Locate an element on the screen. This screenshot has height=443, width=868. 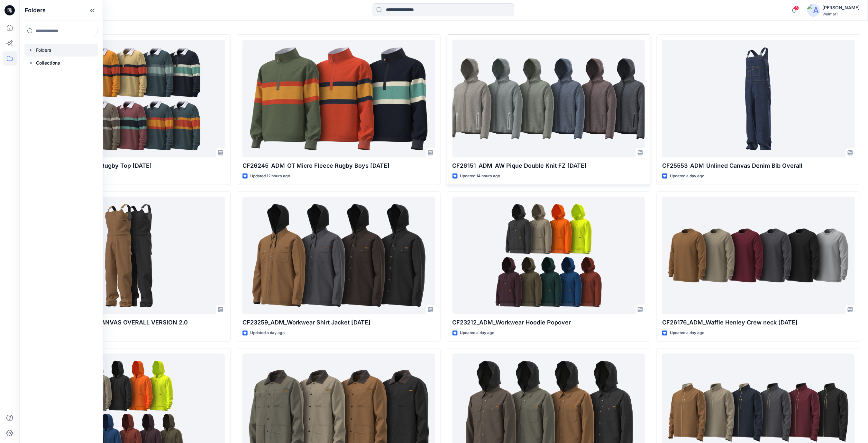
a: CF25005_ADM_MENS CANVAS OVERALL VERSION 2.0 is located at coordinates (129, 256).